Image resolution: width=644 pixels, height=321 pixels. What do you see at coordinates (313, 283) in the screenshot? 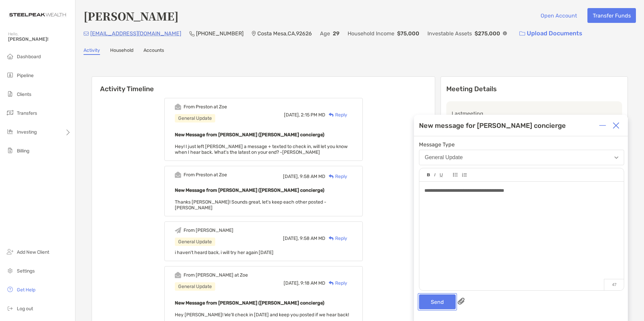
I see `span: 9:18 AM MD` at bounding box center [313, 283].